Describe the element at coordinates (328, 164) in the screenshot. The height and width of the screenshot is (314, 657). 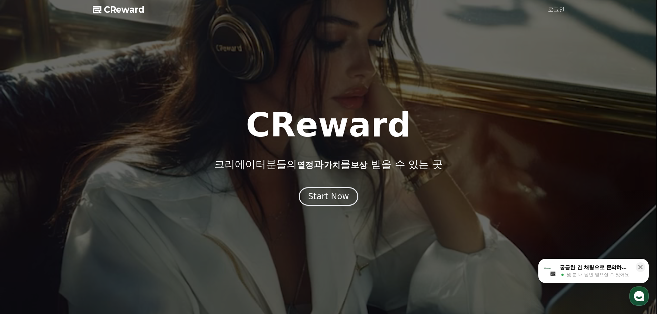
I see `p: 크리에이터분들의 과 를 받을 수 있는 곳` at that location.